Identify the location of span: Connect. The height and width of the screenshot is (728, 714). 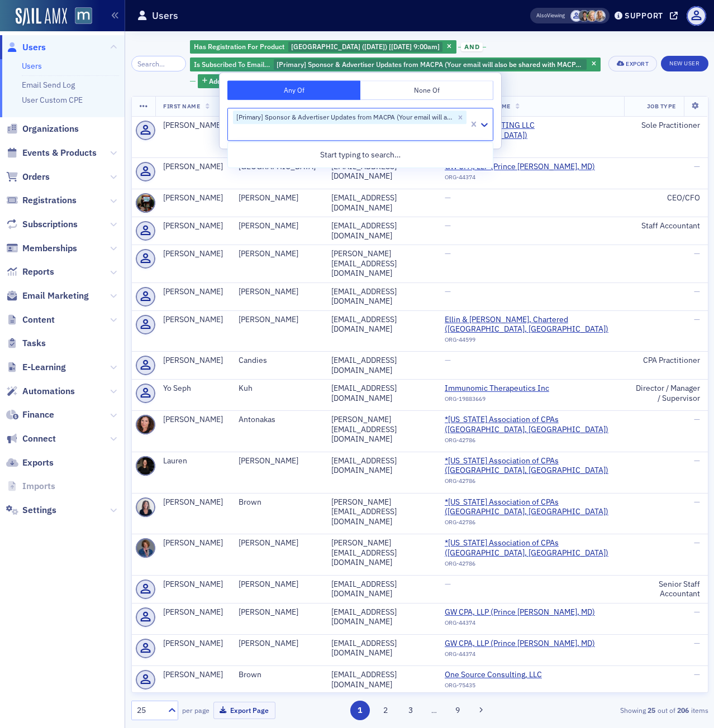
(39, 439).